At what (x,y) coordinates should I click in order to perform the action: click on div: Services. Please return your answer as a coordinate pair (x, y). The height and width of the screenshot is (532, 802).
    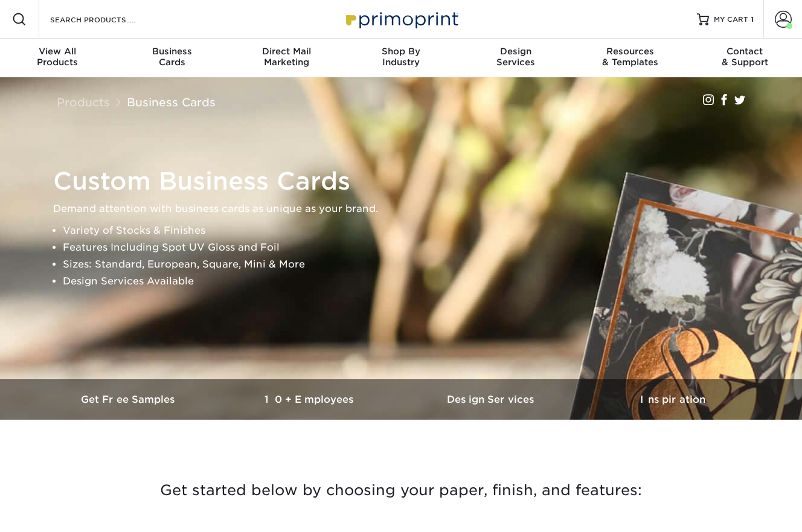
    Looking at the image, I should click on (515, 57).